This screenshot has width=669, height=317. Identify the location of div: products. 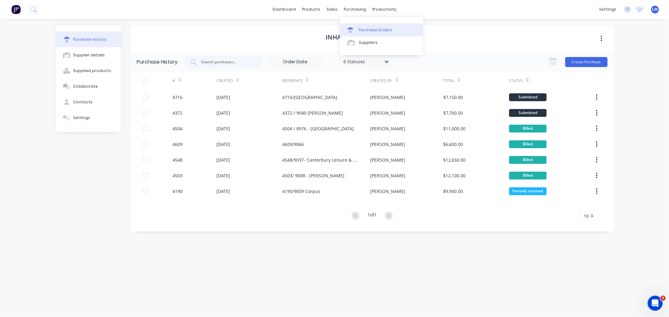
(311, 9).